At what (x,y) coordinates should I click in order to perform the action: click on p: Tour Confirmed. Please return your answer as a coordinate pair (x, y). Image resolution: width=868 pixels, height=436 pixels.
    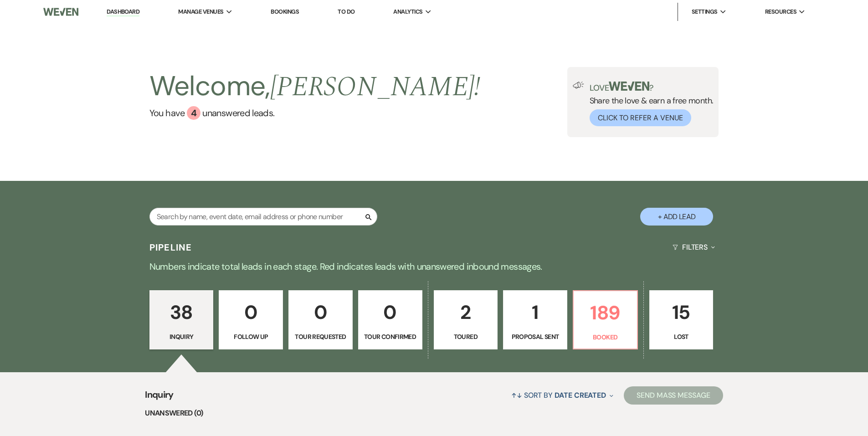
    Looking at the image, I should click on (390, 336).